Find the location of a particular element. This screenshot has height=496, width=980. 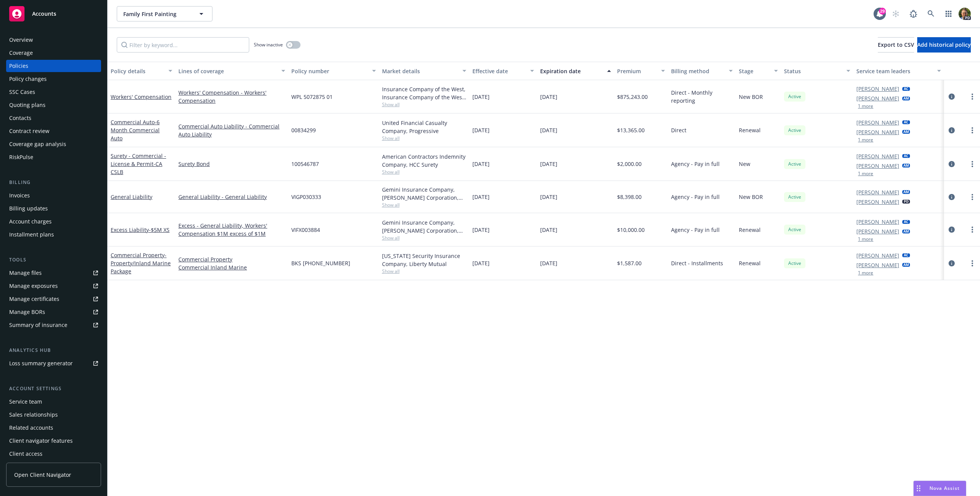

button: Expiration date is located at coordinates (575, 71).